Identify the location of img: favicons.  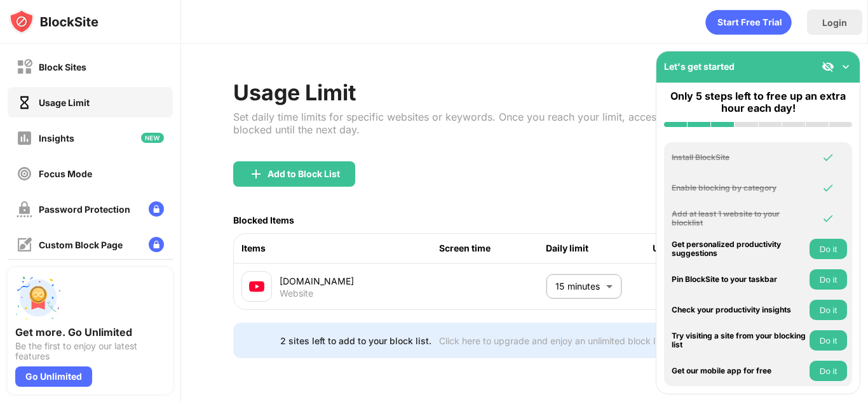
(256, 286).